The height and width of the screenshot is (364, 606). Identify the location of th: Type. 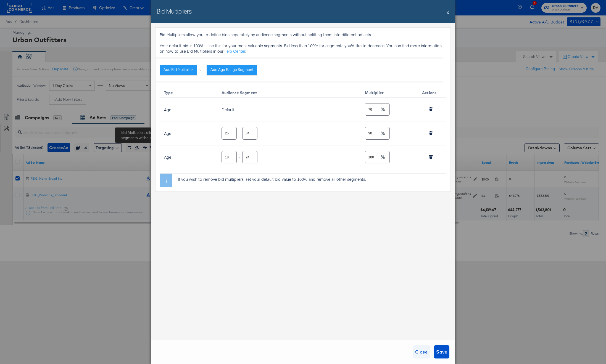
(189, 92).